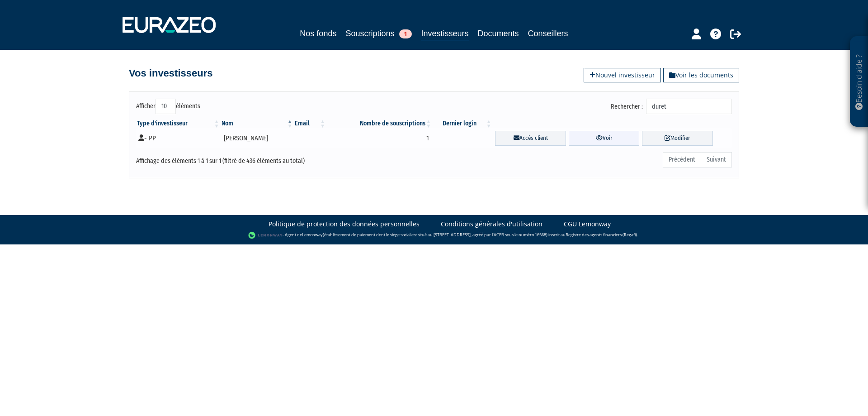 This screenshot has width=868, height=416. Describe the element at coordinates (265, 235) in the screenshot. I see `img: logo-lemonway.png` at that location.